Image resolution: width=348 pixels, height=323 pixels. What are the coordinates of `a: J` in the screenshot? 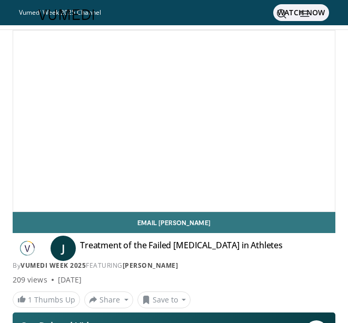 It's located at (63, 248).